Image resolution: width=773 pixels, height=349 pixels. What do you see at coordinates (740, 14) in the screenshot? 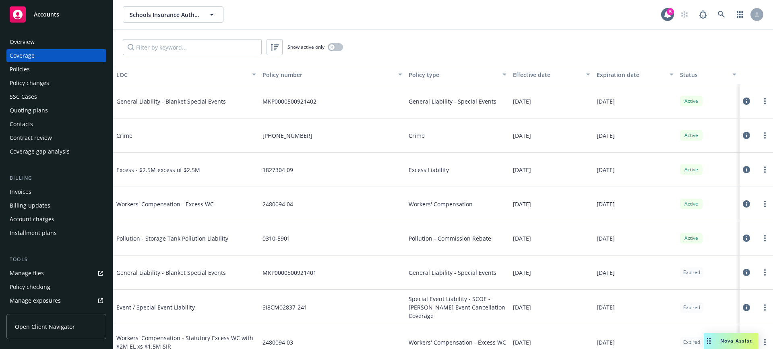
I see `a: Switch app` at bounding box center [740, 14].